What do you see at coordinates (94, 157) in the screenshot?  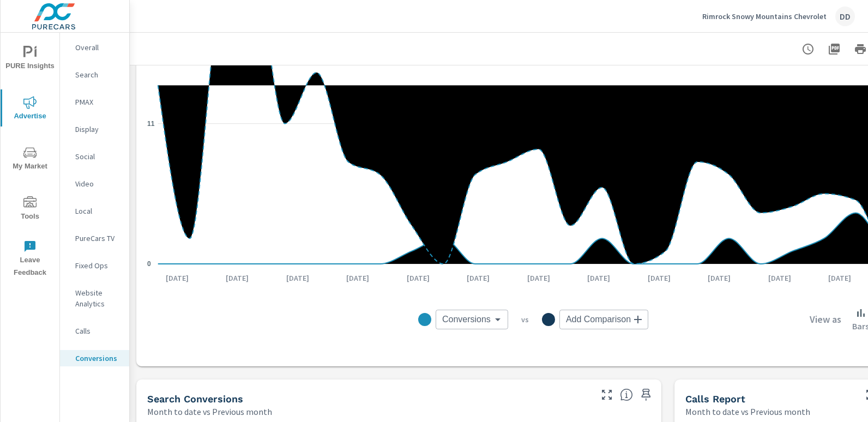 I see `div: Social` at bounding box center [94, 157].